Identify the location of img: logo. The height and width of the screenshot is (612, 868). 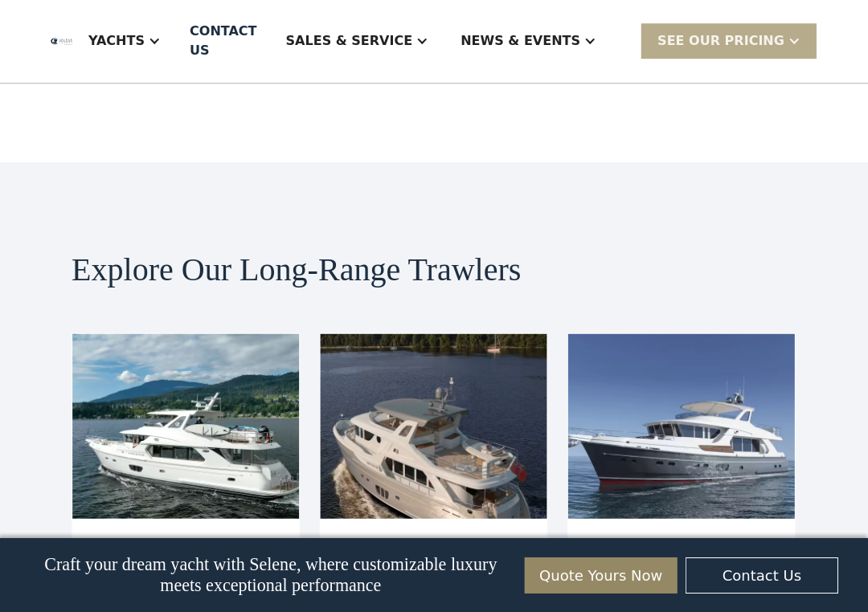
(62, 42).